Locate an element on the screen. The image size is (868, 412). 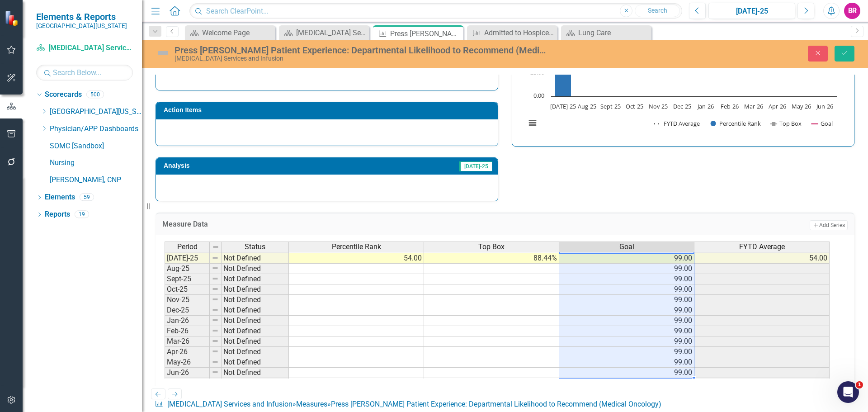
span: Goal is located at coordinates (627, 247).